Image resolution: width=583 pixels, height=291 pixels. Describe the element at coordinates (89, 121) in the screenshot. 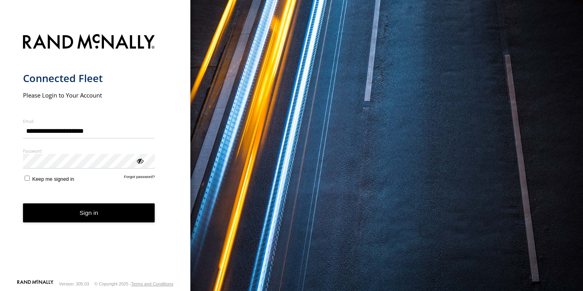

I see `label: Email` at that location.